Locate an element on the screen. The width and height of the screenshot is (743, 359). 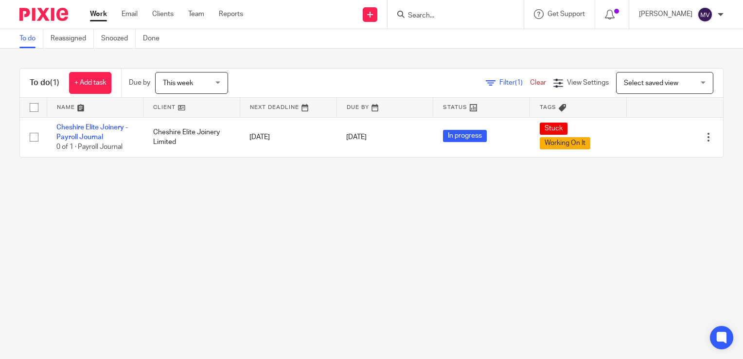
a: Team is located at coordinates (196, 14).